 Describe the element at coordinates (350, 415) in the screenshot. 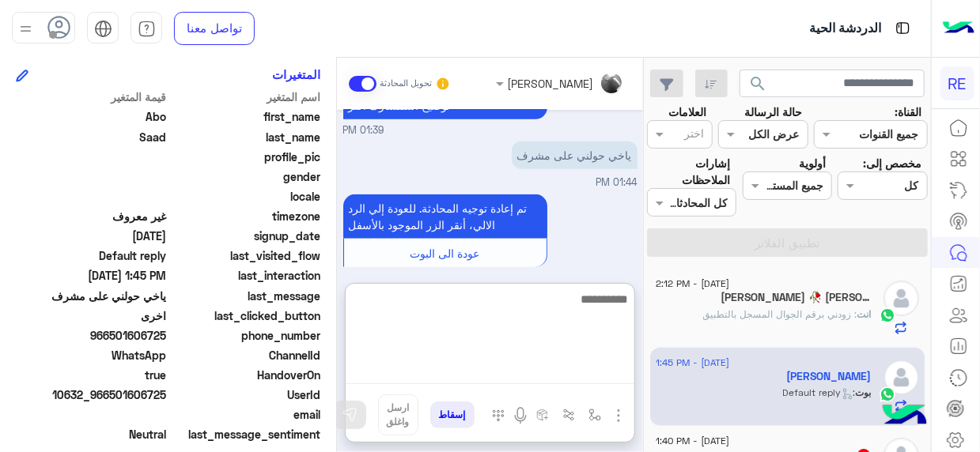

I see `img: send message` at that location.